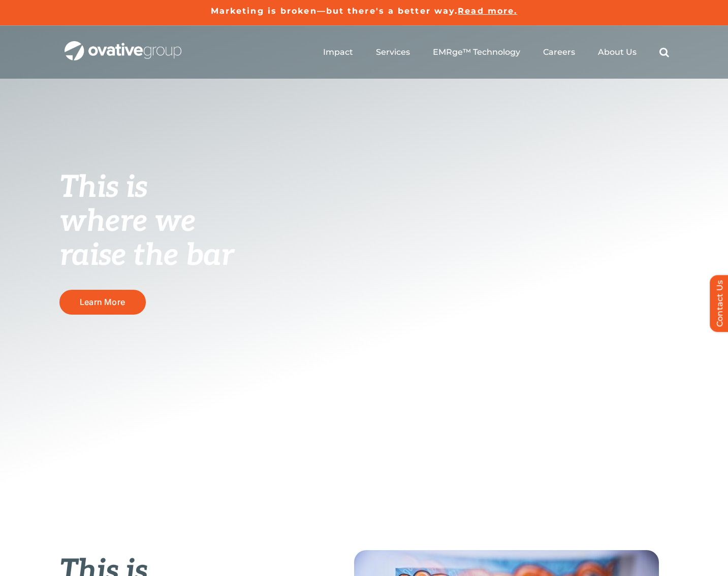  What do you see at coordinates (477, 52) in the screenshot?
I see `a: EMRge™ Technology` at bounding box center [477, 52].